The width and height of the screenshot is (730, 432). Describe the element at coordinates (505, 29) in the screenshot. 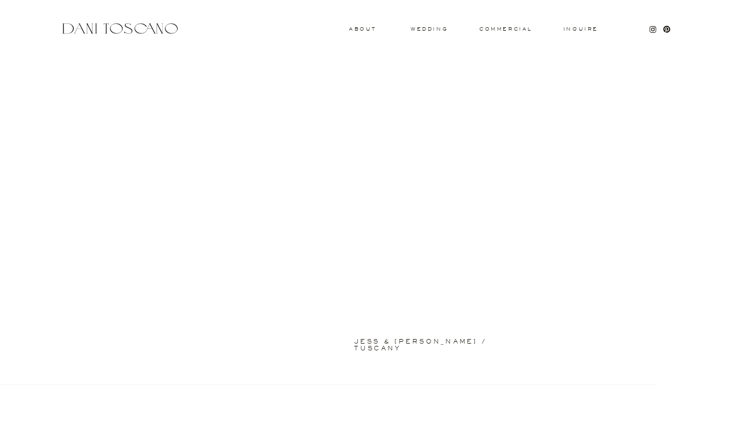

I see `h3: commercial` at that location.